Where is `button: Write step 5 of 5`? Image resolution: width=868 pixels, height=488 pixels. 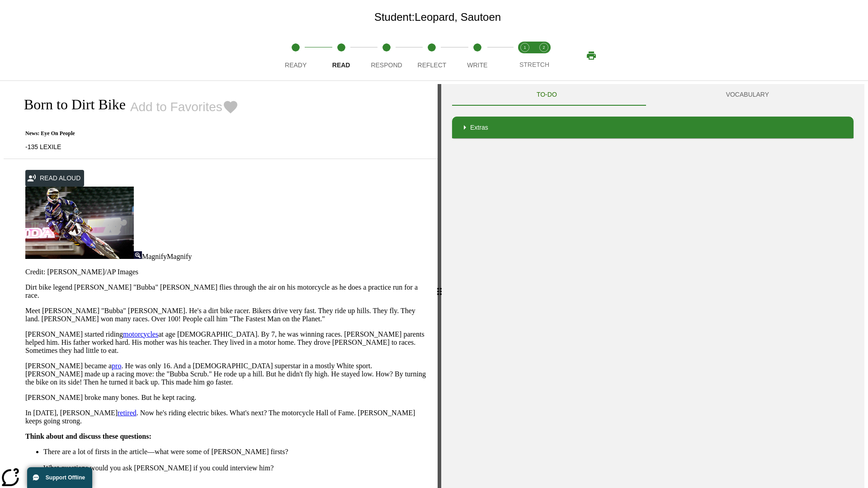 button: Write step 5 of 5 is located at coordinates (478, 55).